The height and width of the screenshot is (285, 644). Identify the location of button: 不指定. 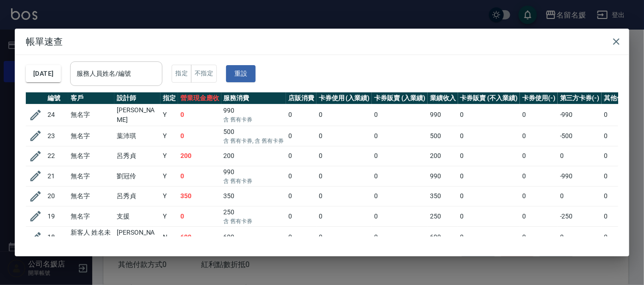
(204, 73).